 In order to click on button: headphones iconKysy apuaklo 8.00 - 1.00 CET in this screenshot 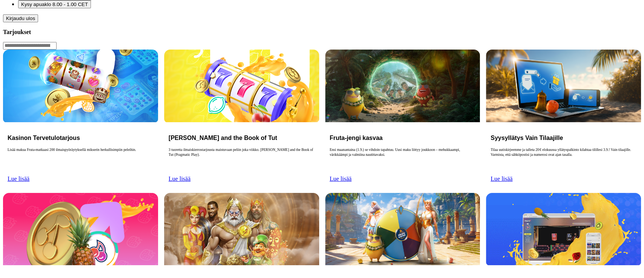, I will do `click(54, 4)`.